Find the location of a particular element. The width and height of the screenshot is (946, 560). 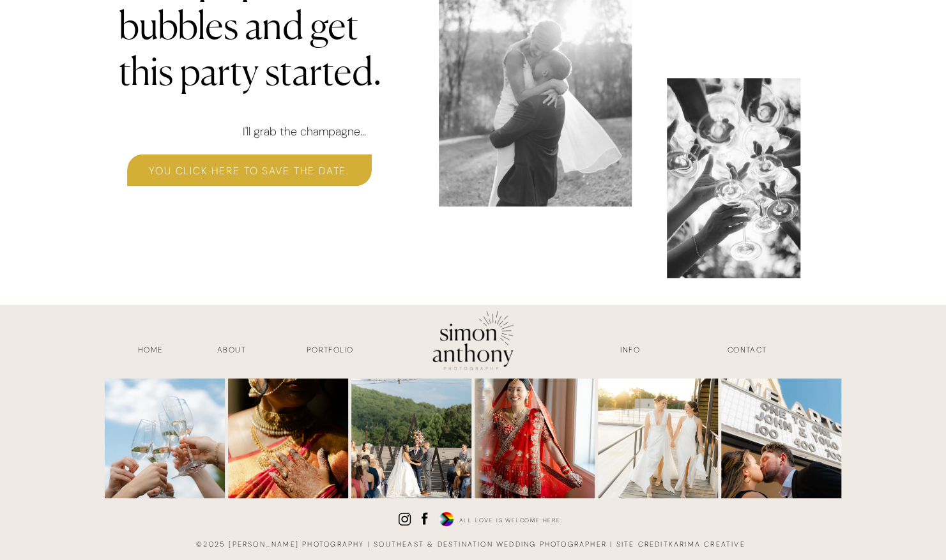

img: carousel album shared on Tue Sep 02 2025 | Can we just stop and appreciate the unparalleled joyou... is located at coordinates (658, 438).